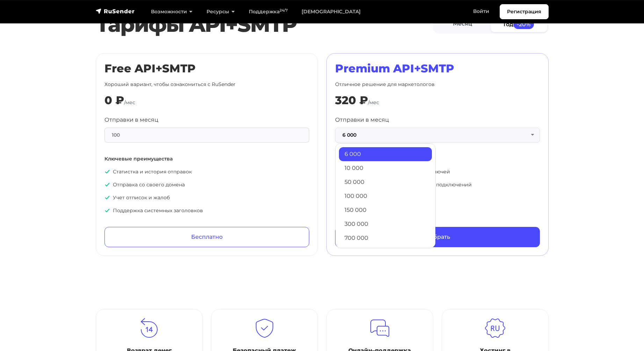 Image resolution: width=644 pixels, height=351 pixels. What do you see at coordinates (207, 210) in the screenshot?
I see `p: Поддержка системных заголовков` at bounding box center [207, 210].